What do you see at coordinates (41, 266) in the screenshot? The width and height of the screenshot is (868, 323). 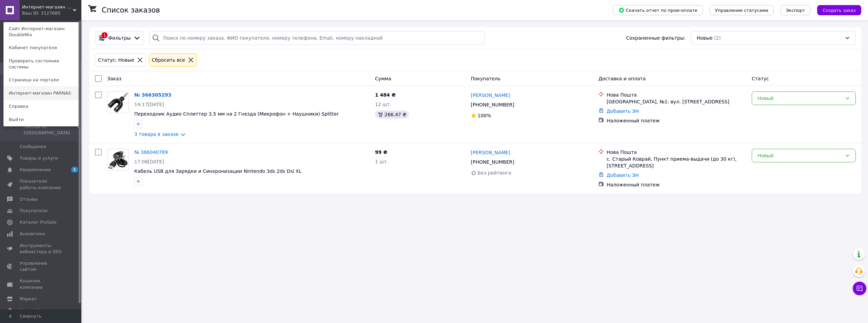 I see `span: Управление сайтом` at bounding box center [41, 266].